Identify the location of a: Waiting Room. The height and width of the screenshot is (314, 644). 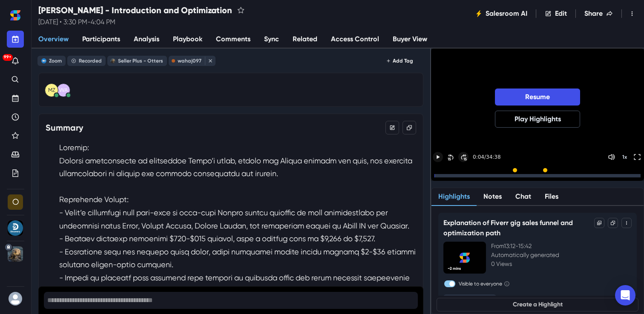
(15, 155).